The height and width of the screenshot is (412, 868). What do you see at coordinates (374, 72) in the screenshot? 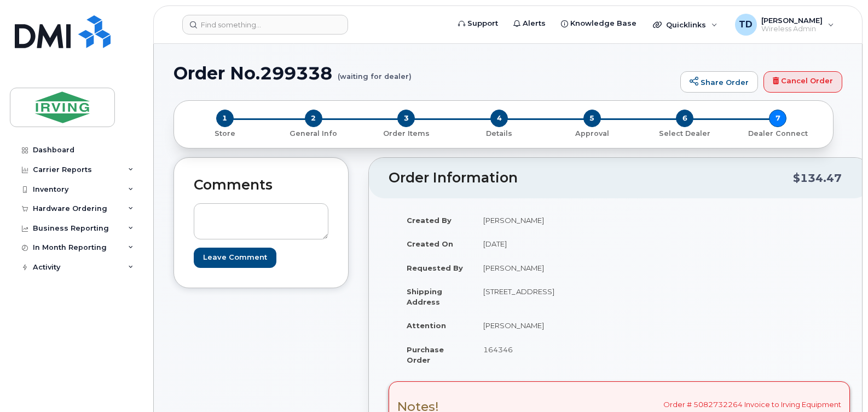
I see `small: (waiting for dealer)` at bounding box center [374, 72].